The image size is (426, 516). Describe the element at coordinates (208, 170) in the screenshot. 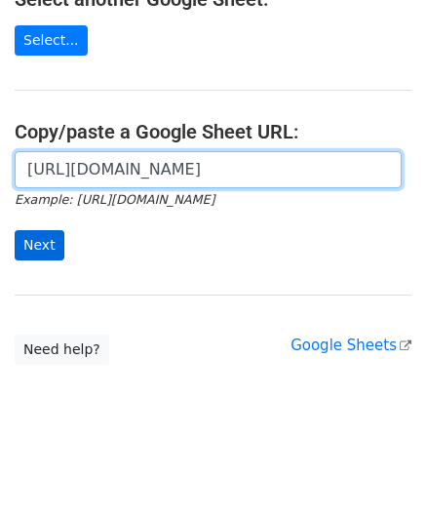

I see `input: Paste your Google Sheet URL here` at that location.